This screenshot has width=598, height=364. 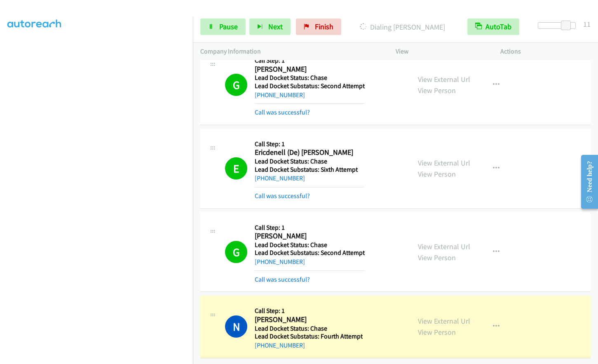 What do you see at coordinates (318, 26) in the screenshot?
I see `a: Finish` at bounding box center [318, 26].